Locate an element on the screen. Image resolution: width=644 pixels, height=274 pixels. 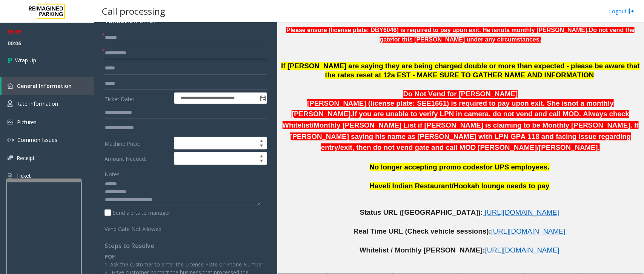
span: Common Issues is located at coordinates (37, 140).